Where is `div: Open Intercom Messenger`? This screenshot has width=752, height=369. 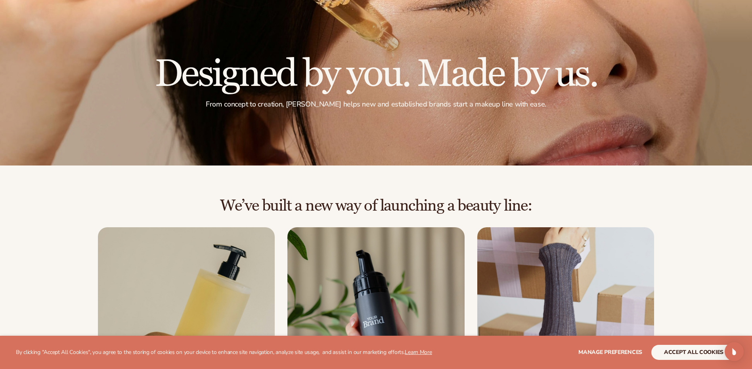 div: Open Intercom Messenger is located at coordinates (734, 352).